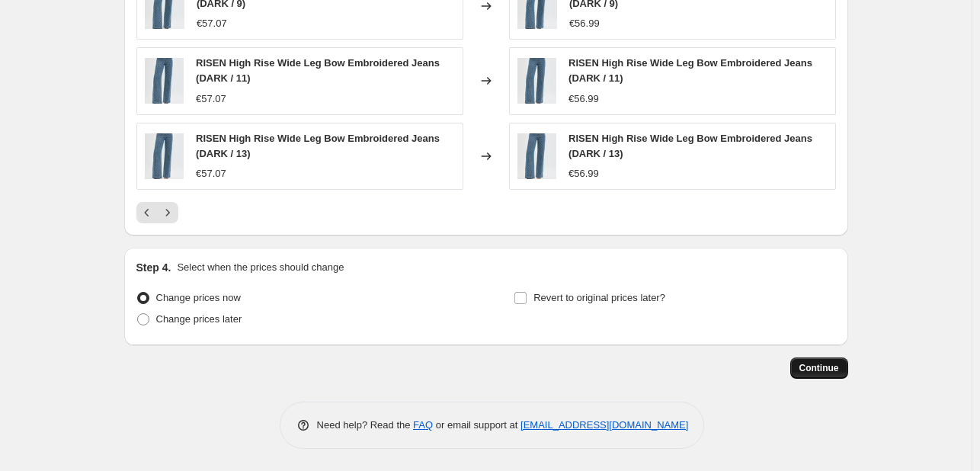 Image resolution: width=980 pixels, height=471 pixels. What do you see at coordinates (157, 213) in the screenshot?
I see `nav: Pagination` at bounding box center [157, 213].